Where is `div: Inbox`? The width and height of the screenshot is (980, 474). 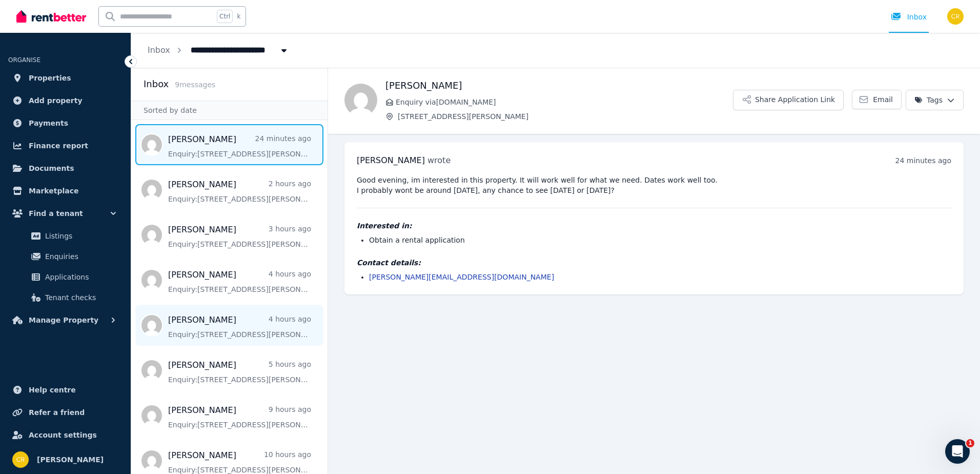
div: Inbox is located at coordinates (909, 17).